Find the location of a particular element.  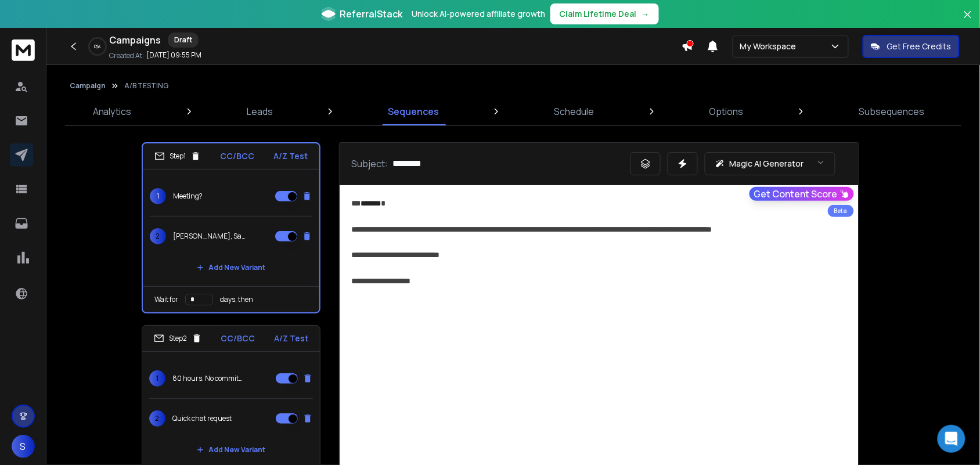

p: Wait for is located at coordinates (166, 300).